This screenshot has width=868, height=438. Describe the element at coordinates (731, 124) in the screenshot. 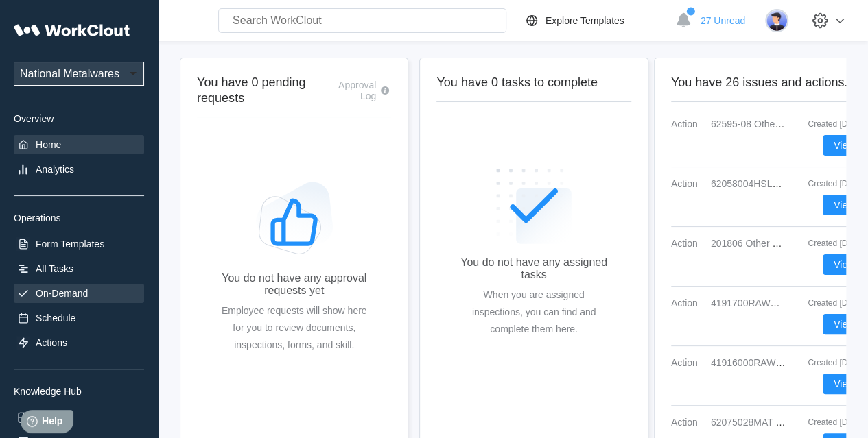

I see `mark: 62595-08` at that location.